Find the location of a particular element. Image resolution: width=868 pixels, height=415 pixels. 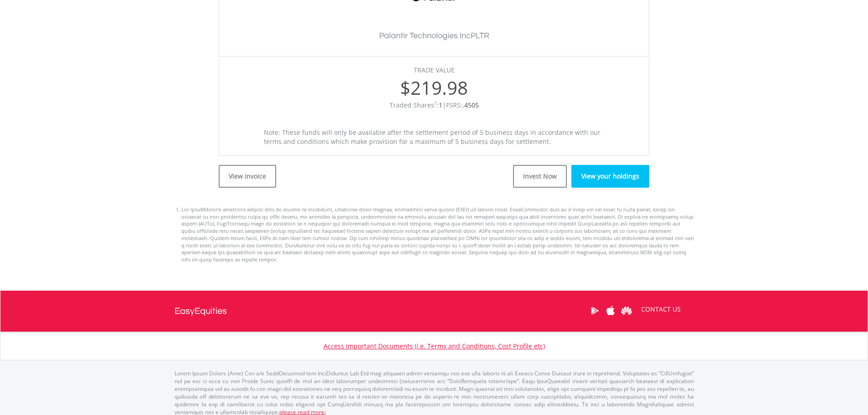

h3: Palantir Technologies Inc is located at coordinates (434, 36).